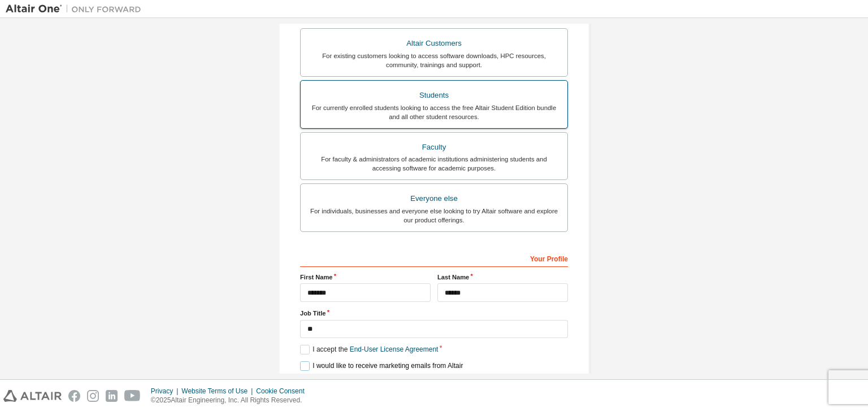 The height and width of the screenshot is (412, 868). What do you see at coordinates (365, 277) in the screenshot?
I see `label: First Name` at bounding box center [365, 277].